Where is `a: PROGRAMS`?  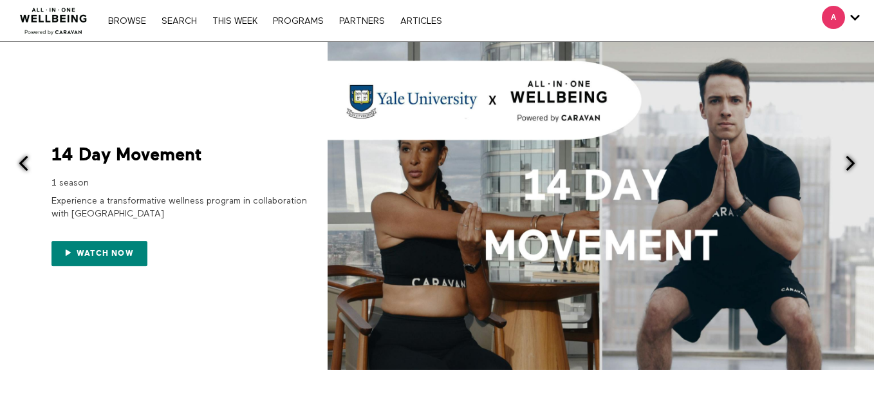
a: PROGRAMS is located at coordinates (298, 21).